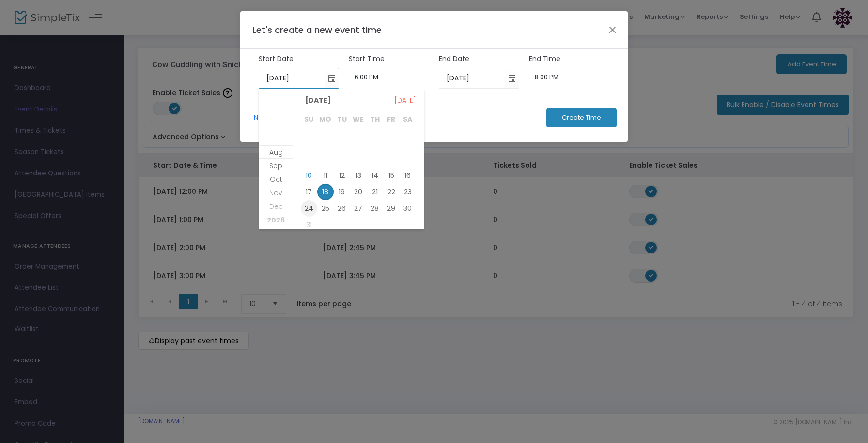 This screenshot has height=443, width=868. I want to click on td: Saturday, August 23, 2025, so click(408, 192).